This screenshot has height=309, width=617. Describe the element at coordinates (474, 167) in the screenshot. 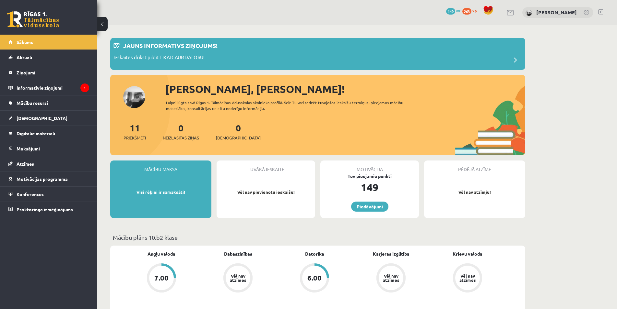

I see `div: Pēdējā atzīme` at that location.